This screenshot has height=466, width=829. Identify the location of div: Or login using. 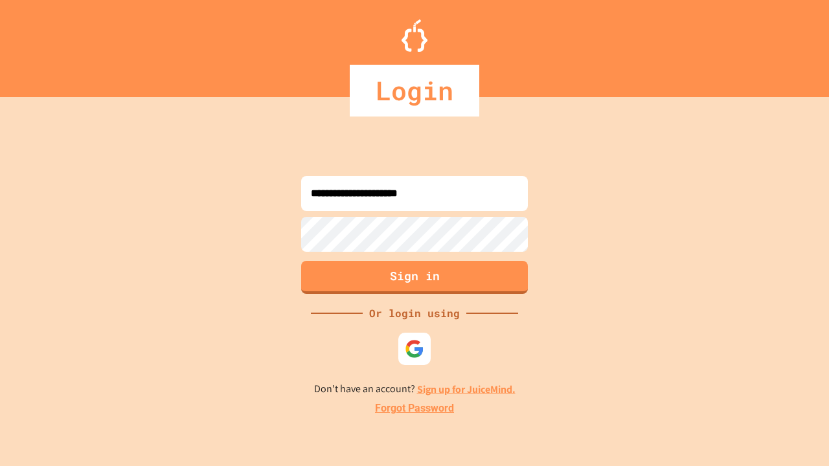
(415, 314).